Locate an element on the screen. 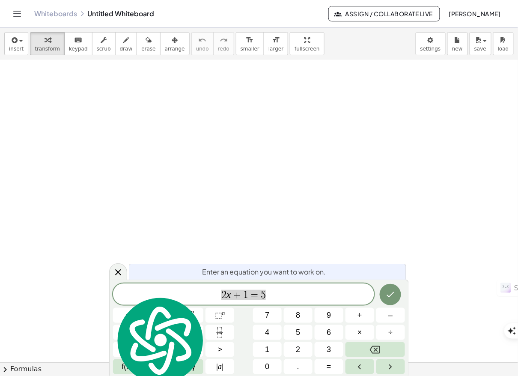 This screenshot has width=518, height=376. button: Times is located at coordinates (359, 332).